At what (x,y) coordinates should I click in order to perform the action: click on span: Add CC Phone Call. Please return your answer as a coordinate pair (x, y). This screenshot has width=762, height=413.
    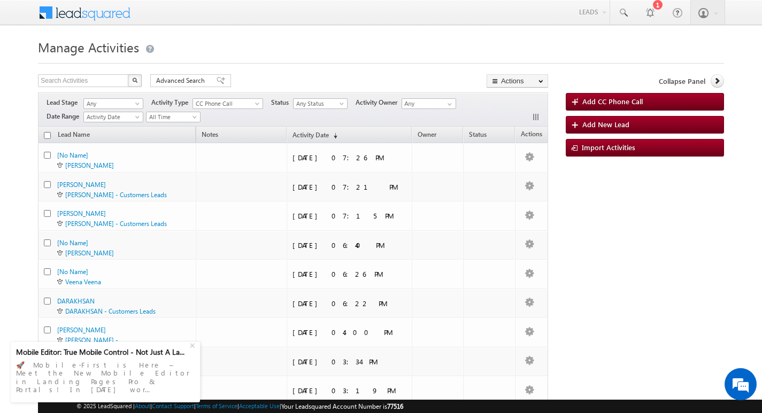
    Looking at the image, I should click on (612, 101).